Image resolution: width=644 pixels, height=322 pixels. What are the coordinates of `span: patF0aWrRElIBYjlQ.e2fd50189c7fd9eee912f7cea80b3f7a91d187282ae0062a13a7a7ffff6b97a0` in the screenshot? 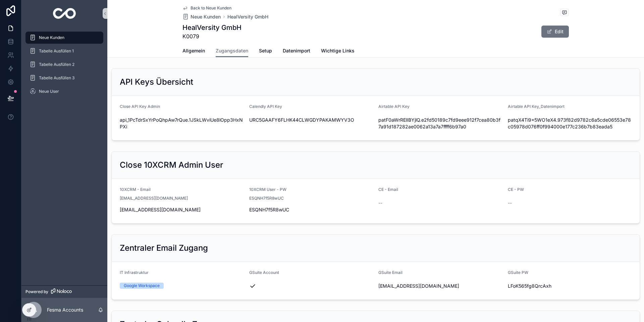 It's located at (441, 123).